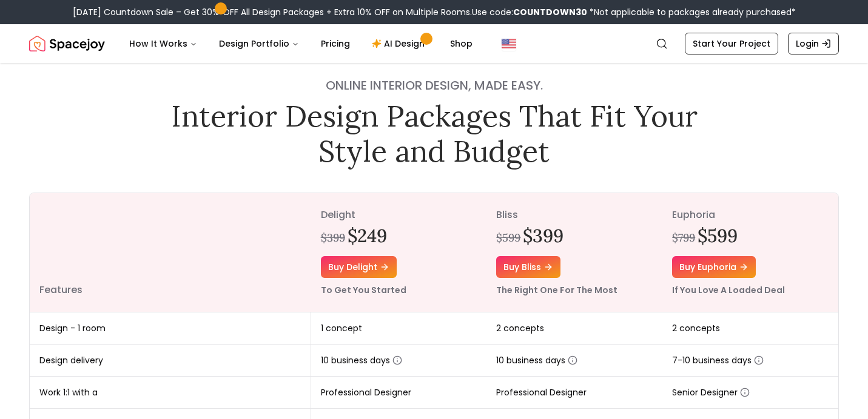 This screenshot has width=868, height=419. Describe the element at coordinates (711, 393) in the screenshot. I see `span: Senior Designer` at that location.